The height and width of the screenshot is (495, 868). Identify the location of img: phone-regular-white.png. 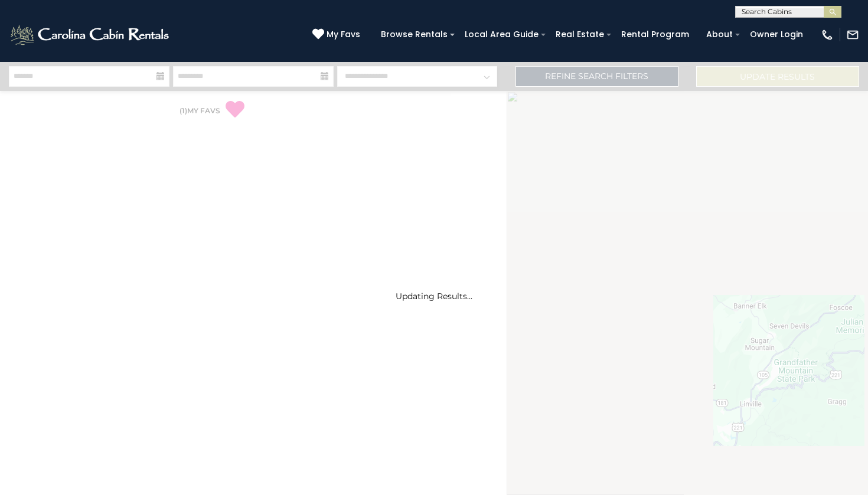
(827, 35).